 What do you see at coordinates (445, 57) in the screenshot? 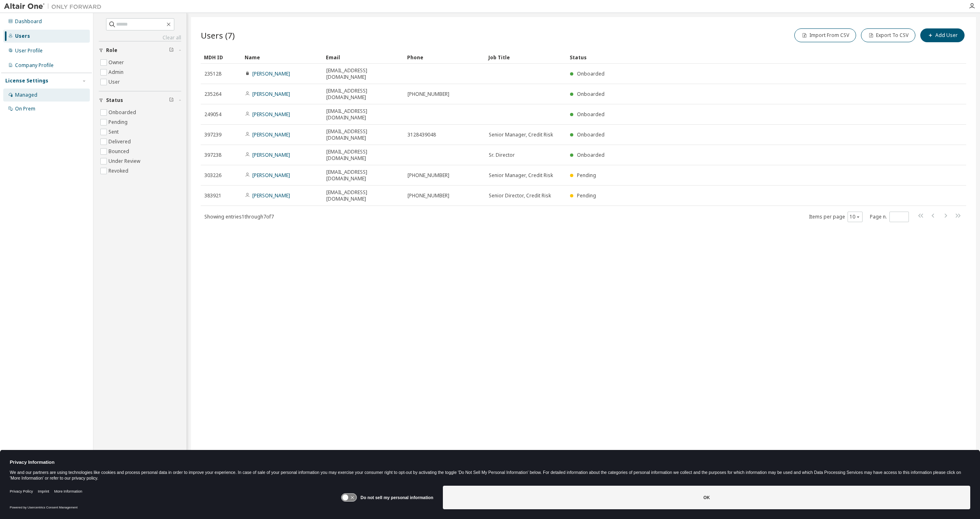
I see `div: Phone` at bounding box center [445, 57].